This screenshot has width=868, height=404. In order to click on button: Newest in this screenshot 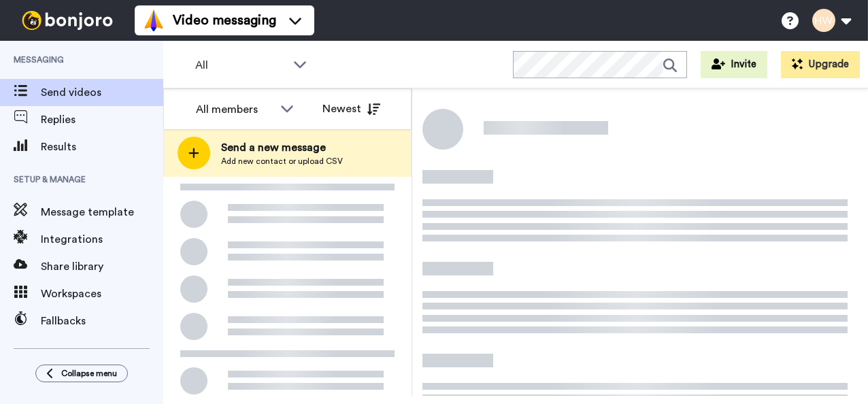, I will do `click(351, 109)`.